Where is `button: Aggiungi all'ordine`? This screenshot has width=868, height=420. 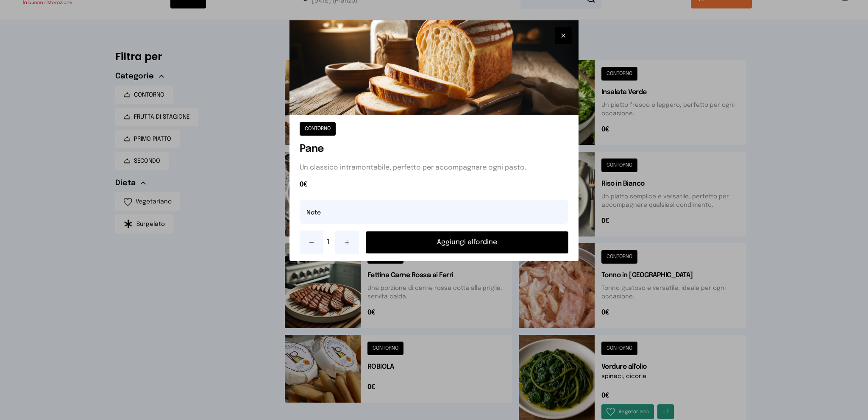
button: Aggiungi all'ordine is located at coordinates (466, 242).